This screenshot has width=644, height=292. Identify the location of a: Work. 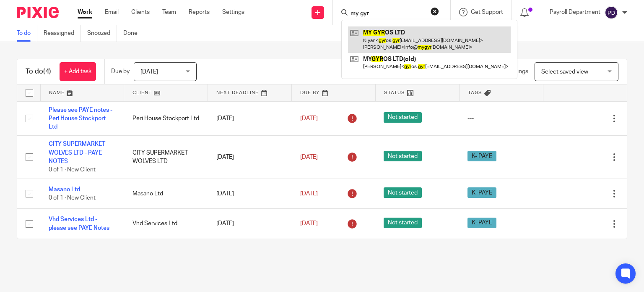
(84, 12).